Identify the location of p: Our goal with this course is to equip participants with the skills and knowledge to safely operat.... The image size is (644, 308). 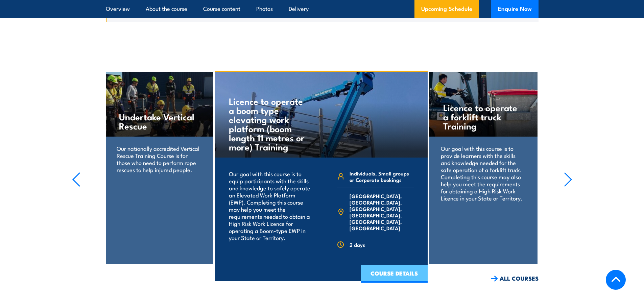
(270, 206).